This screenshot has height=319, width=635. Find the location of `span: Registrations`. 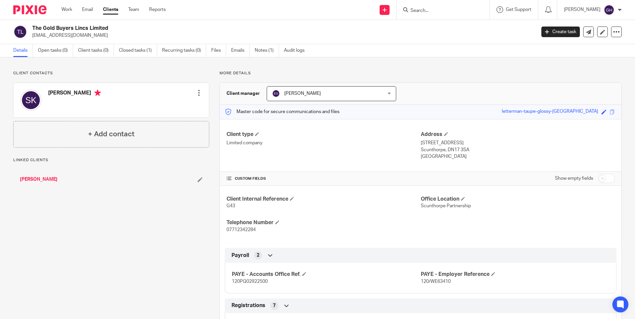

span: Registrations is located at coordinates (248, 306).